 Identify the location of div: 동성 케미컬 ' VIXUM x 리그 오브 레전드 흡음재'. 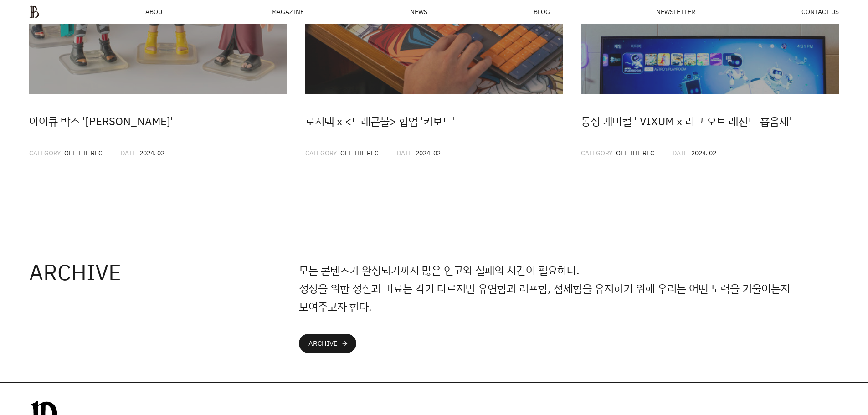
(710, 121).